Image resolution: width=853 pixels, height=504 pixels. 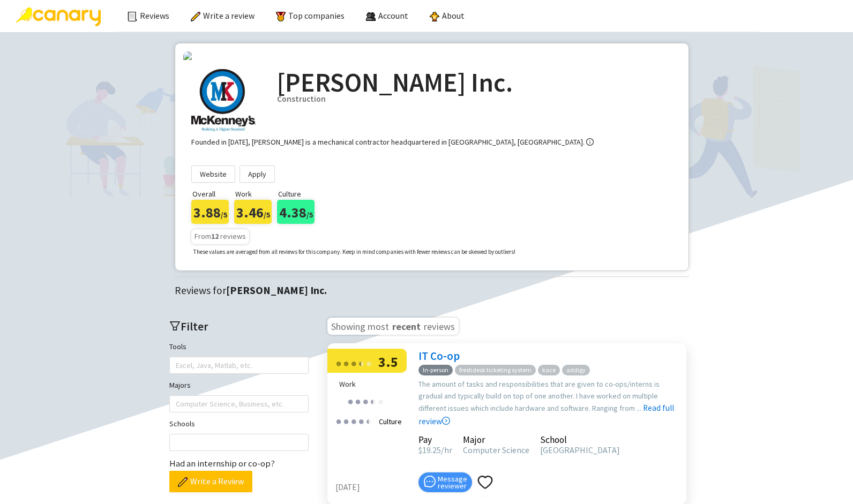 I want to click on span: info-circle, so click(x=590, y=142).